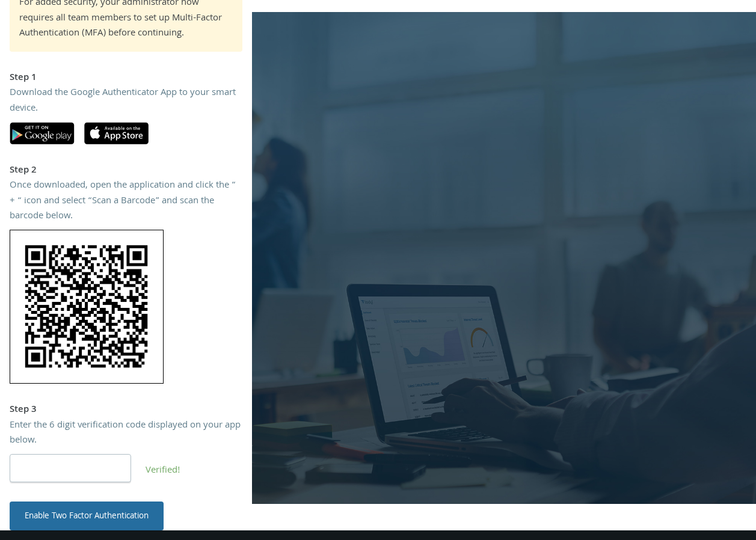 The image size is (756, 540). What do you see at coordinates (116, 133) in the screenshot?
I see `img: apple-app-store.svg` at bounding box center [116, 133].